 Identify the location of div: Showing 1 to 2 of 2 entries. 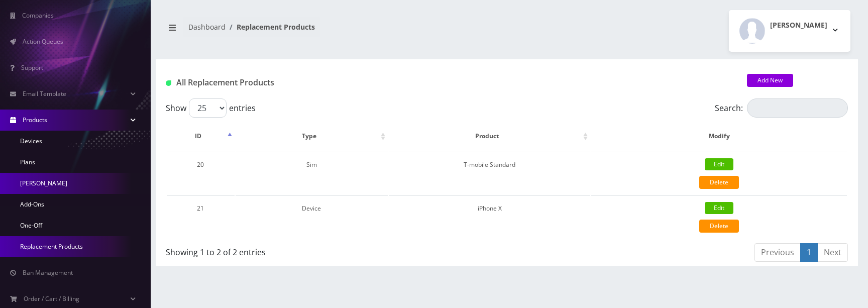
(332, 250).